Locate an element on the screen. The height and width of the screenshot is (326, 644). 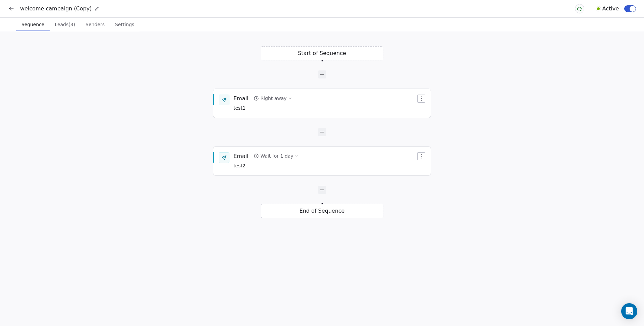
div: Start of Sequence is located at coordinates (322, 53).